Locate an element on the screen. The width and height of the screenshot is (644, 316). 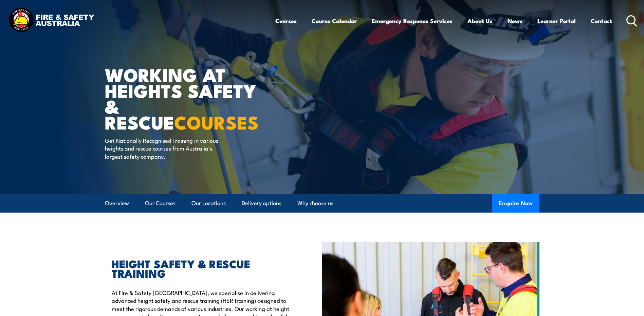
a: Courses is located at coordinates (286, 21).